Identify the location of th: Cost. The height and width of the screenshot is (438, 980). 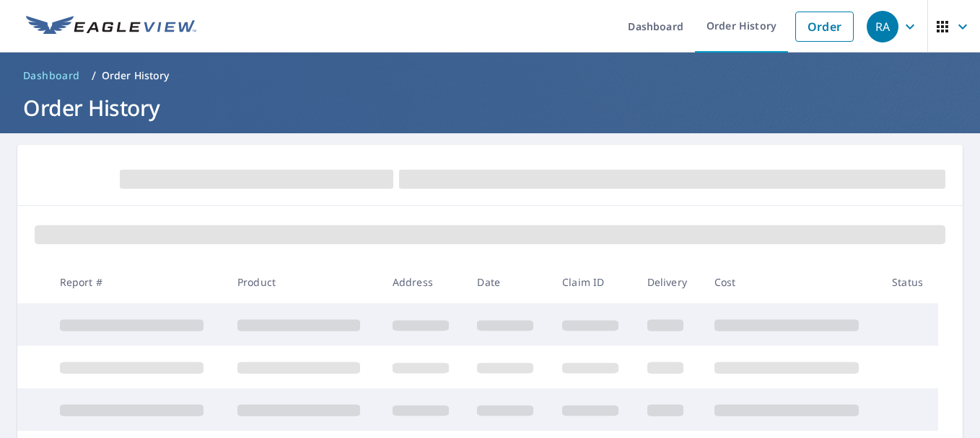
(791, 282).